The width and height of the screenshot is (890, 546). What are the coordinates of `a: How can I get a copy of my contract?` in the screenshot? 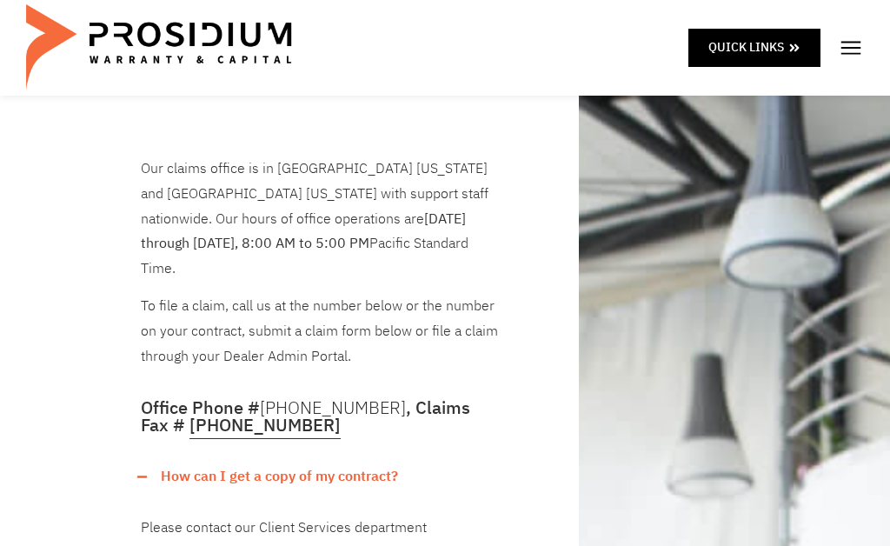 It's located at (279, 476).